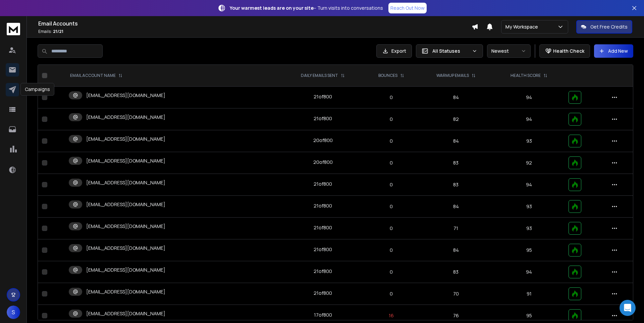 This screenshot has width=644, height=323. What do you see at coordinates (255, 23) in the screenshot?
I see `h1: Email Accounts` at bounding box center [255, 23].